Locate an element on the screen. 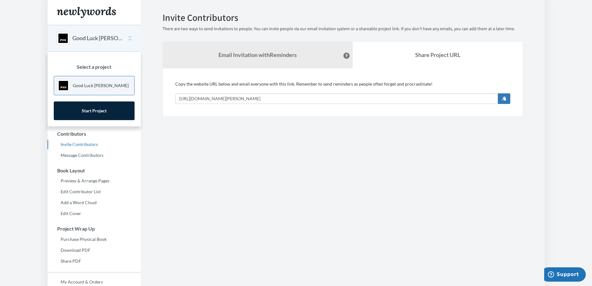 This screenshot has width=592, height=286. a: Edit Contributor List is located at coordinates (94, 191).